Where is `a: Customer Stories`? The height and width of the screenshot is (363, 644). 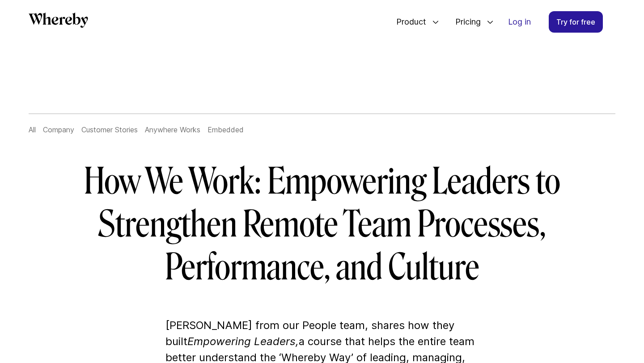 a: Customer Stories is located at coordinates (110, 130).